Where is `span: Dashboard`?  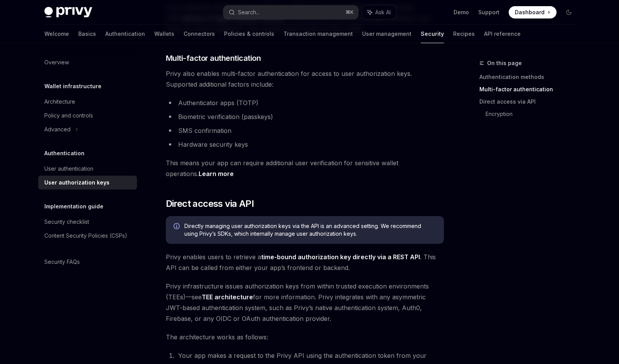 span: Dashboard is located at coordinates (530, 12).